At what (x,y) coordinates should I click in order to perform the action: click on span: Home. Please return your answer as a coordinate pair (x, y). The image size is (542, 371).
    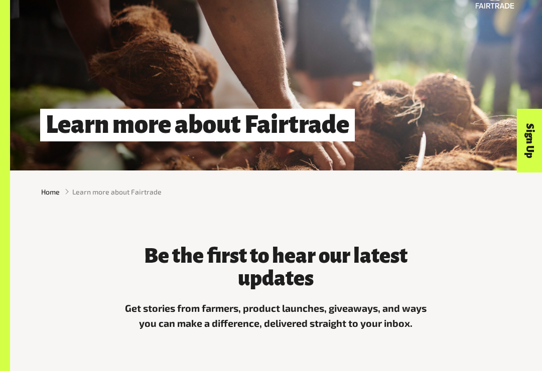
    Looking at the image, I should click on (50, 192).